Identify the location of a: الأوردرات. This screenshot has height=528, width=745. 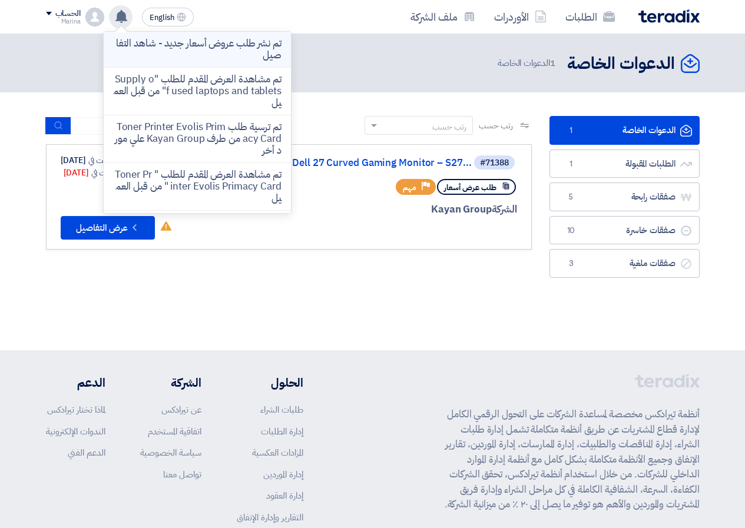
(520, 16).